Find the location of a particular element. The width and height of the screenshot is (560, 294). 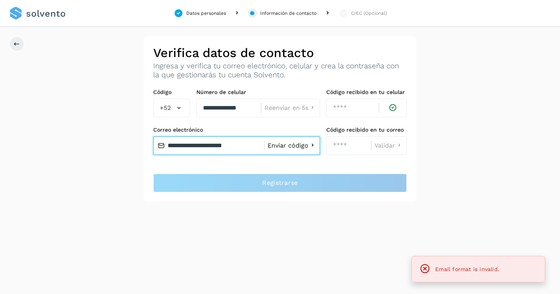

p: Ingresa y verifica tu correo electrónico, celular y crea la contraseña con la que gestionarás tu ... is located at coordinates (280, 71).